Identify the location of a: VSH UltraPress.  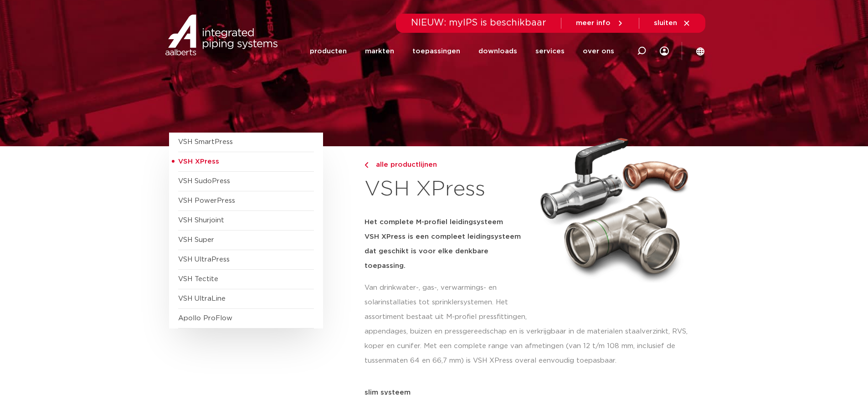
(204, 259).